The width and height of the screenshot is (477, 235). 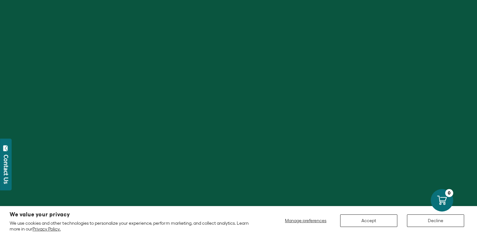 I want to click on button: Manage preferences, so click(x=306, y=221).